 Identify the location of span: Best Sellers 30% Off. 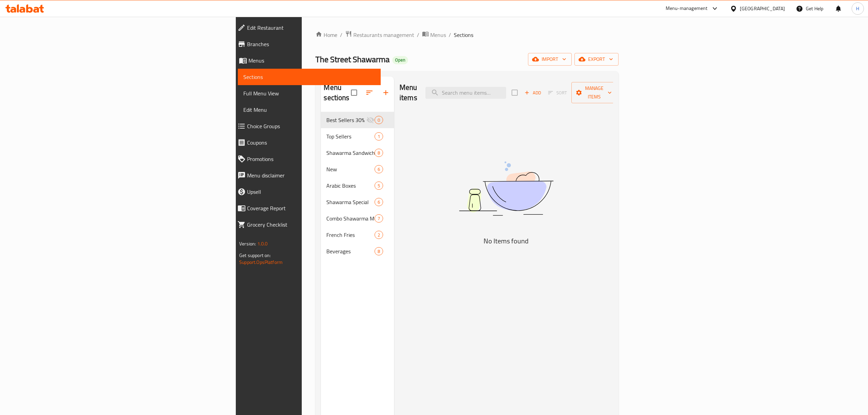
(346, 120).